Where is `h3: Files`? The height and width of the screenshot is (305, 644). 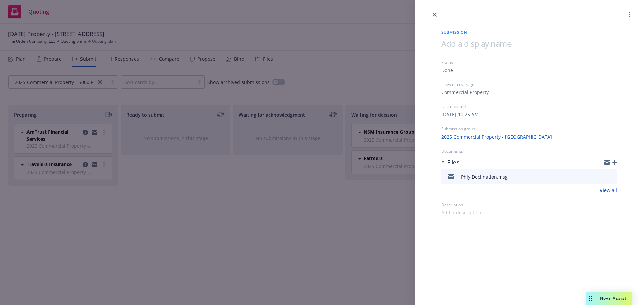 h3: Files is located at coordinates (453, 162).